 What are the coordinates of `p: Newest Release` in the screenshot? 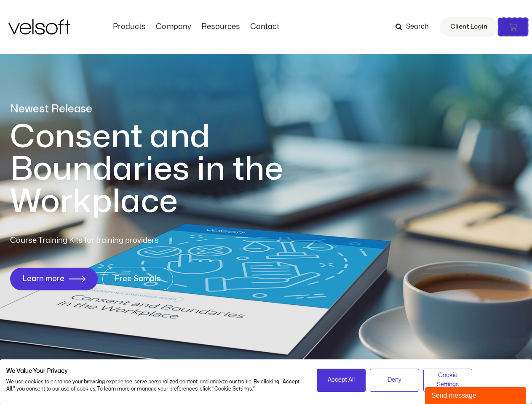 It's located at (164, 109).